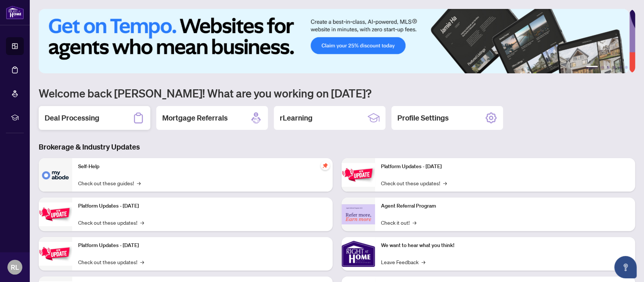 The width and height of the screenshot is (644, 282). What do you see at coordinates (592, 67) in the screenshot?
I see `button: 1` at bounding box center [592, 67].